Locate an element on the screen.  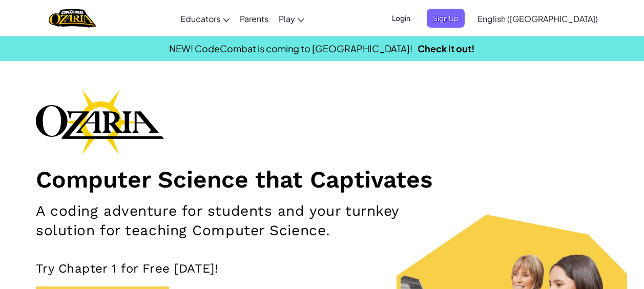
h1: Computer Science that Captivates is located at coordinates (321, 180).